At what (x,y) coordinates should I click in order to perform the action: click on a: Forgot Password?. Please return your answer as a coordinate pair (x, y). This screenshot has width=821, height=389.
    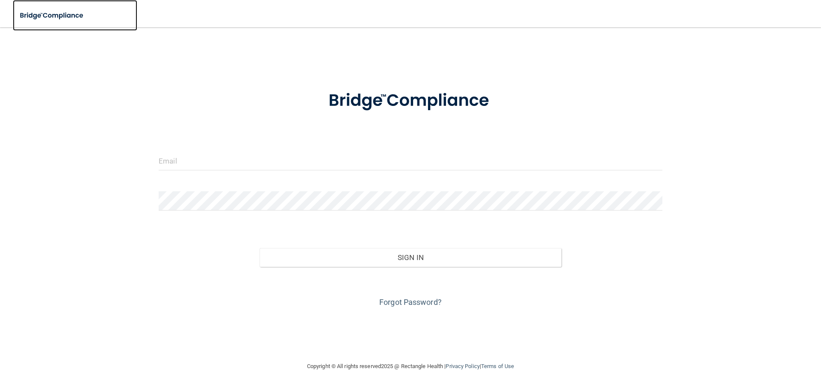
    Looking at the image, I should click on (410, 302).